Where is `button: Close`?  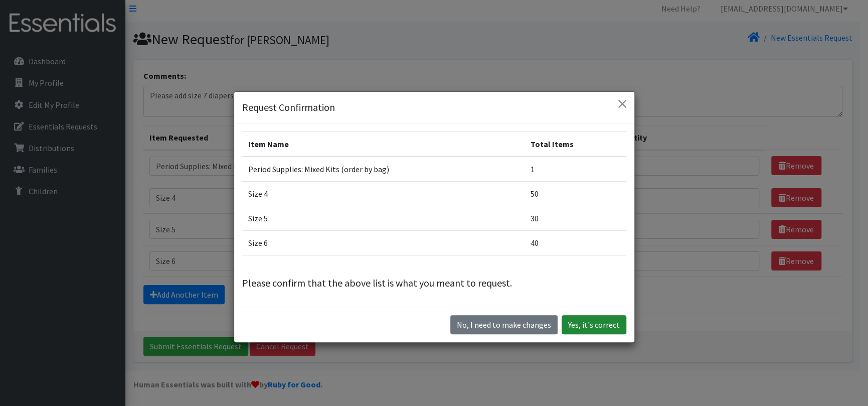
button: Close is located at coordinates (622, 104).